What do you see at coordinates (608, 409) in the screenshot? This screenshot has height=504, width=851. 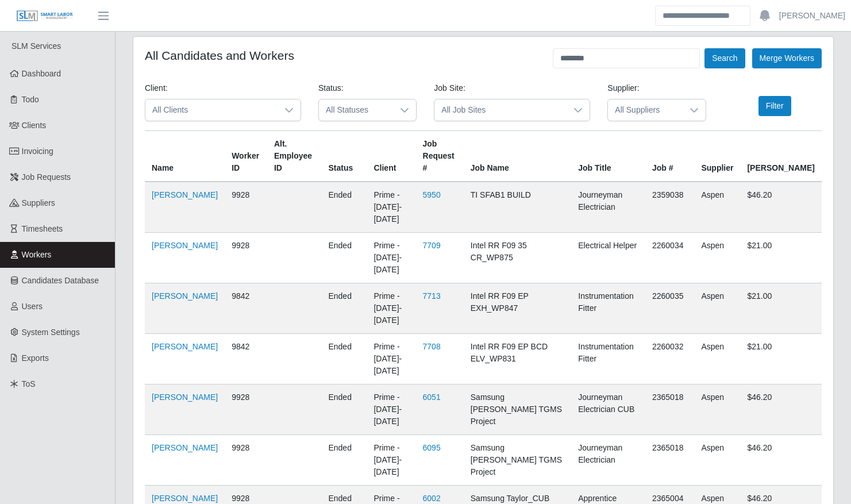 I see `td: Journeyman Electrician CUB` at bounding box center [608, 409].